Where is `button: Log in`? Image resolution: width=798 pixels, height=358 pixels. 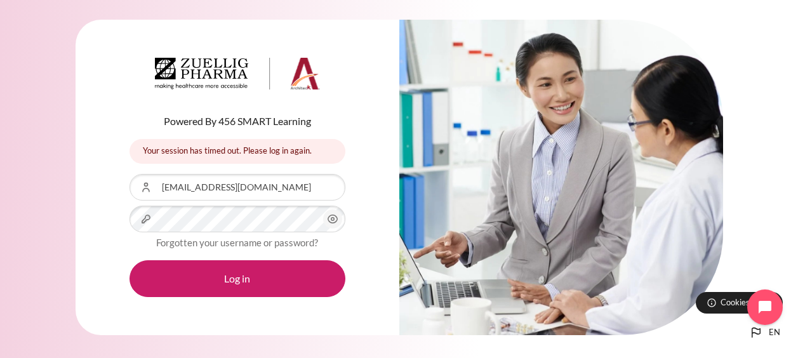
button: Log in is located at coordinates (237, 279).